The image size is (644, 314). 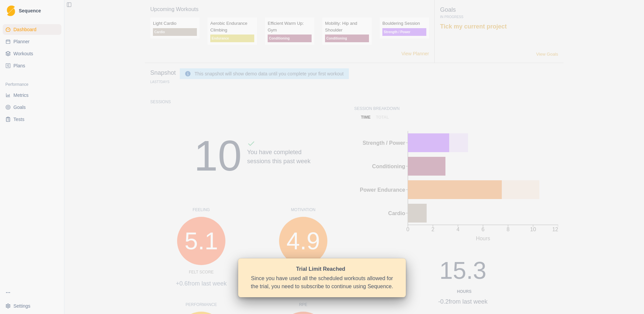 What do you see at coordinates (464, 292) in the screenshot?
I see `div: Hours` at bounding box center [464, 292].